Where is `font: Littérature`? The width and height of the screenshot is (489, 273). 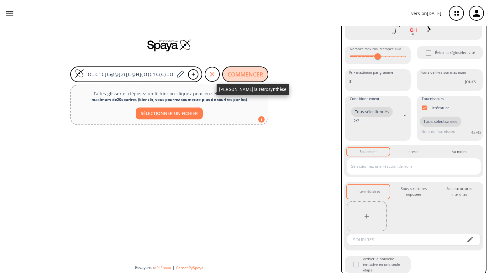
font: Littérature is located at coordinates (440, 108).